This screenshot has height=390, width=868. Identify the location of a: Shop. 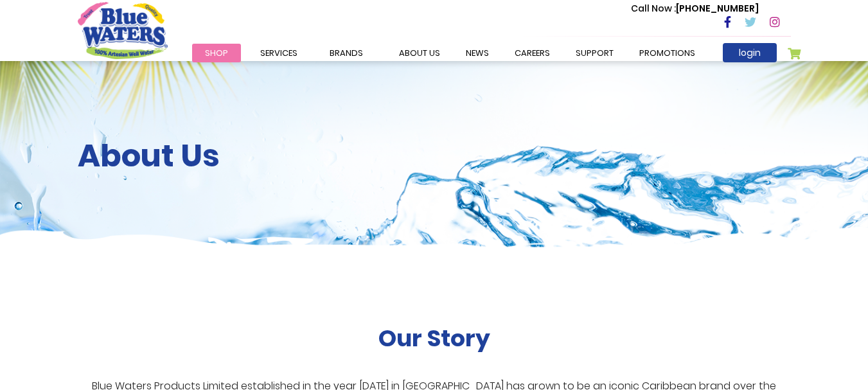
(217, 53).